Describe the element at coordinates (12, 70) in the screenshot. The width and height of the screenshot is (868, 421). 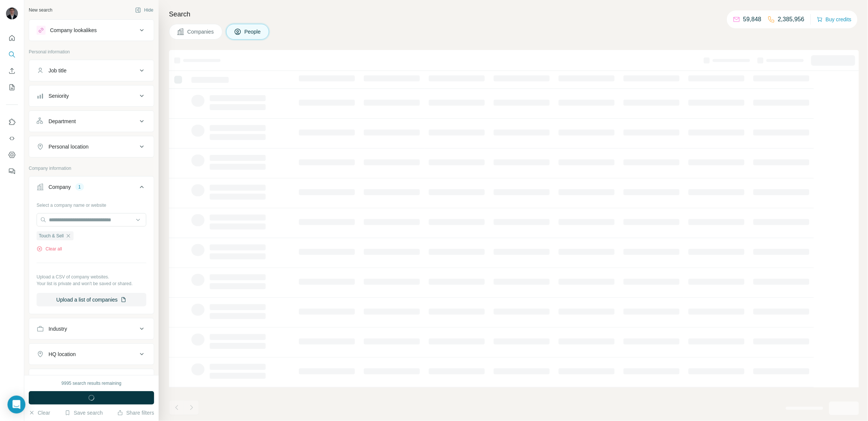
I see `button: Enrich CSV` at that location.